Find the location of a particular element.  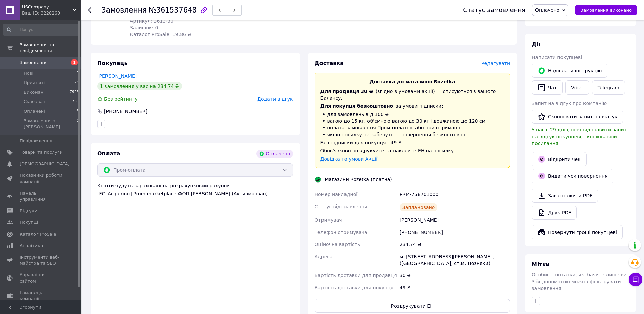

div: 30 ₴ is located at coordinates (455, 276).